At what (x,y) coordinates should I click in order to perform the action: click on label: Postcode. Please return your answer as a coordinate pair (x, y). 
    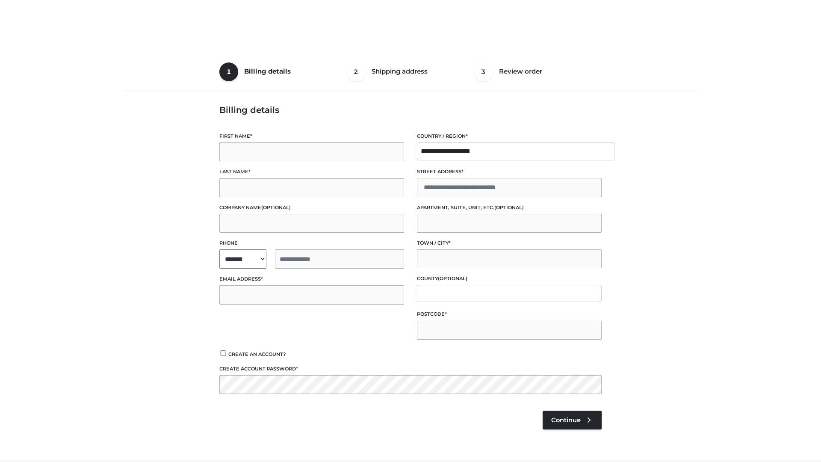
    Looking at the image, I should click on (509, 314).